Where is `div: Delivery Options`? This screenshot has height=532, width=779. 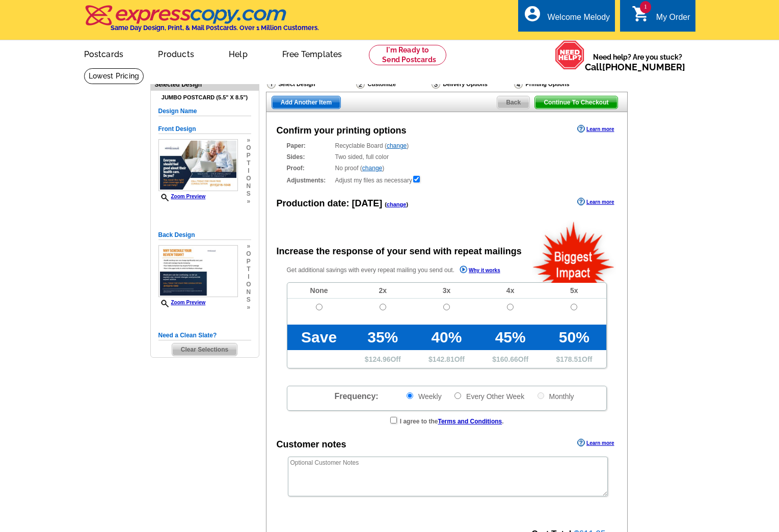 div: Delivery Options is located at coordinates (472, 85).